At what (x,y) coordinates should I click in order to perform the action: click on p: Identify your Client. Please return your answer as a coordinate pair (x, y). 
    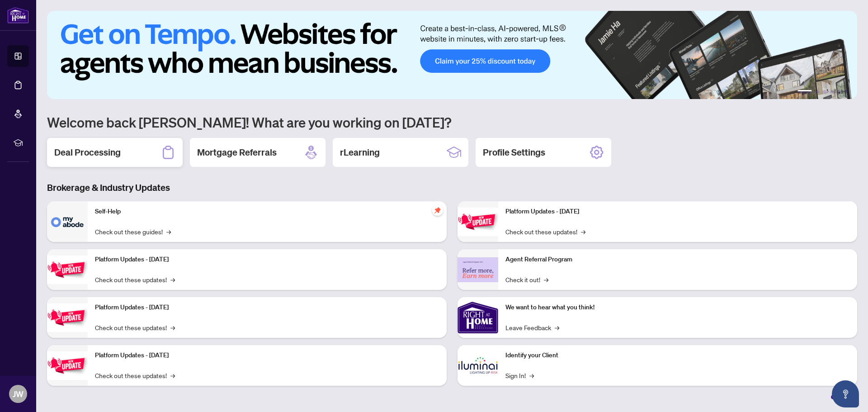
    Looking at the image, I should click on (677, 355).